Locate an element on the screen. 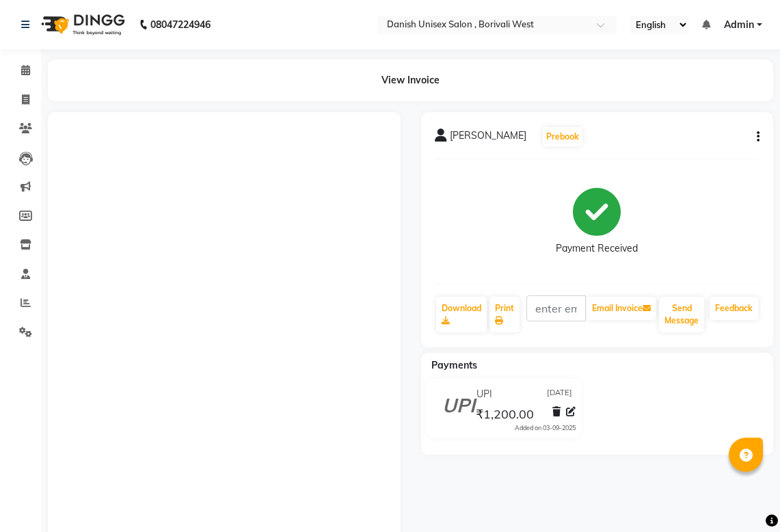  b: 08047224946 is located at coordinates (181, 25).